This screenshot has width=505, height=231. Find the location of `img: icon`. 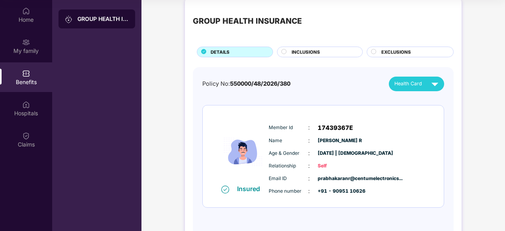

img: icon is located at coordinates (243, 152).